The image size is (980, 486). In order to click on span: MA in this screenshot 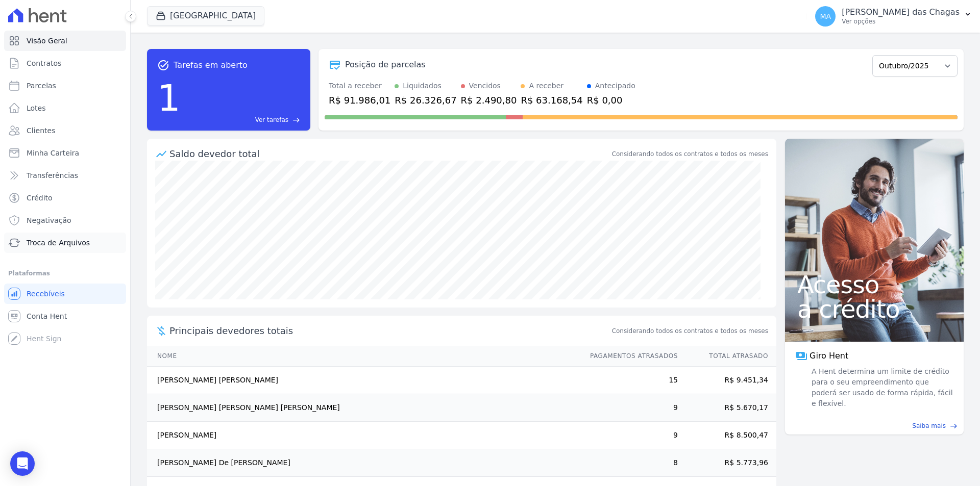, I will do `click(825, 16)`.